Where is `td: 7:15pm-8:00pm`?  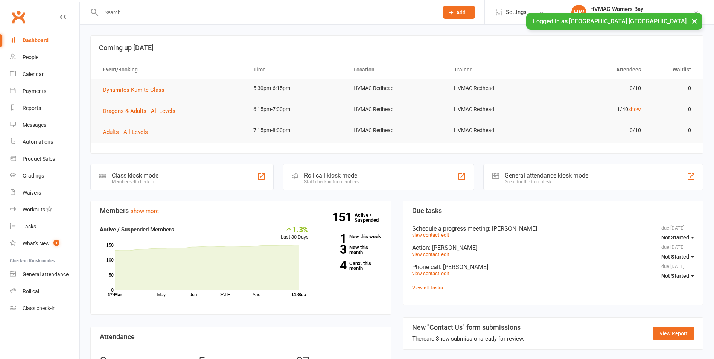
td: 7:15pm-8:00pm is located at coordinates (297, 130).